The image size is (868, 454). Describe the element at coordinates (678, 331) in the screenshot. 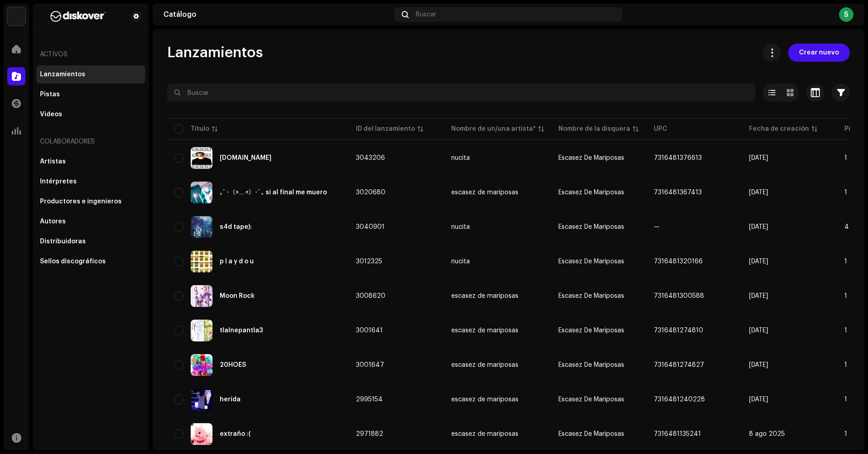

I see `span: 7316481274810` at that location.